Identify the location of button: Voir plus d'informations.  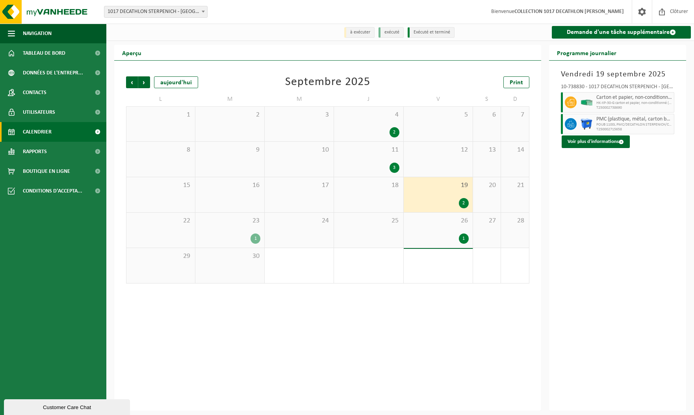
(596, 142).